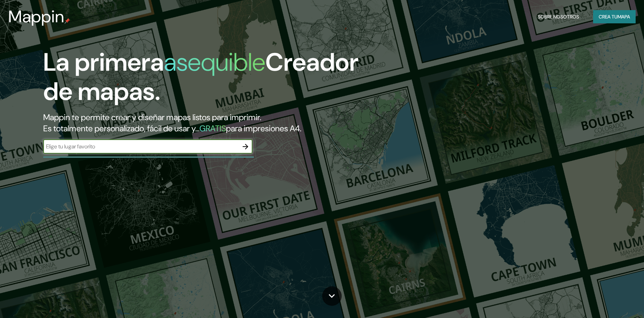 The width and height of the screenshot is (644, 318). Describe the element at coordinates (558, 17) in the screenshot. I see `button: Sobre nosotros` at that location.